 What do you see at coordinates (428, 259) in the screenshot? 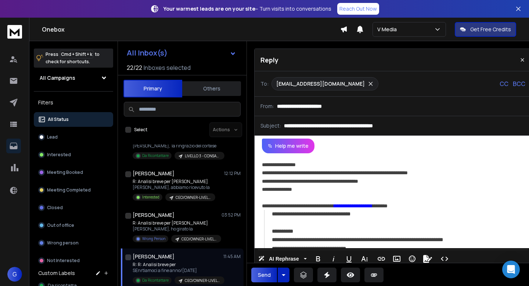
I see `button: Signature` at bounding box center [428, 259].